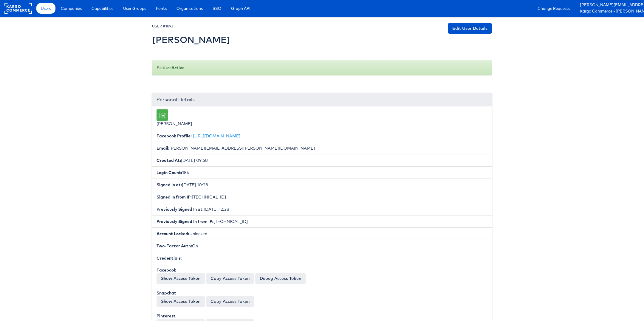 Image resolution: width=644 pixels, height=321 pixels. What do you see at coordinates (190, 8) in the screenshot?
I see `a: Organisations` at bounding box center [190, 8].